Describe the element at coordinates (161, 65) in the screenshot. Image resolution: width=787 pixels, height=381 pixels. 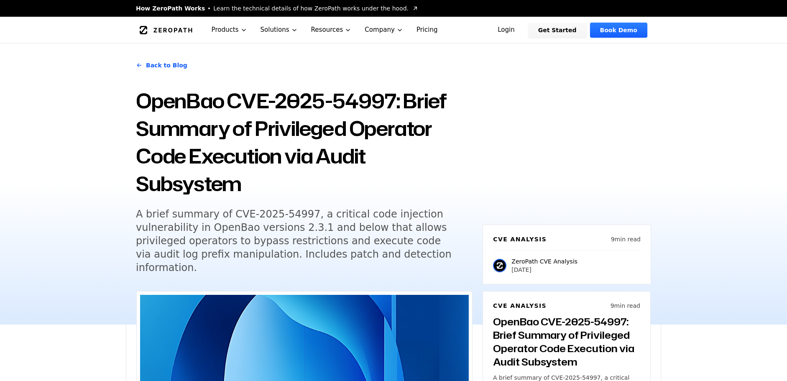
I see `a: Back to Blog` at that location.